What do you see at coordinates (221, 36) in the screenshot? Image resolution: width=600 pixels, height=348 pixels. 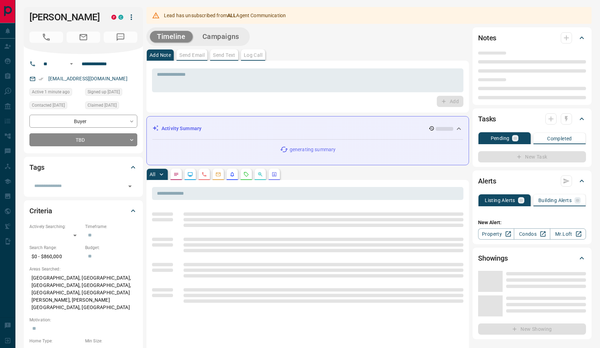 I see `button: Campaigns` at bounding box center [221, 36].